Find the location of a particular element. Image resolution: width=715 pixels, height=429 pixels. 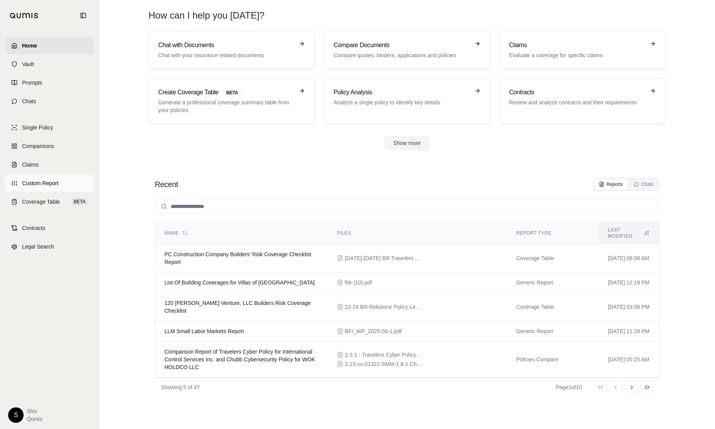

div: Page 1 of 10 is located at coordinates (568, 387).